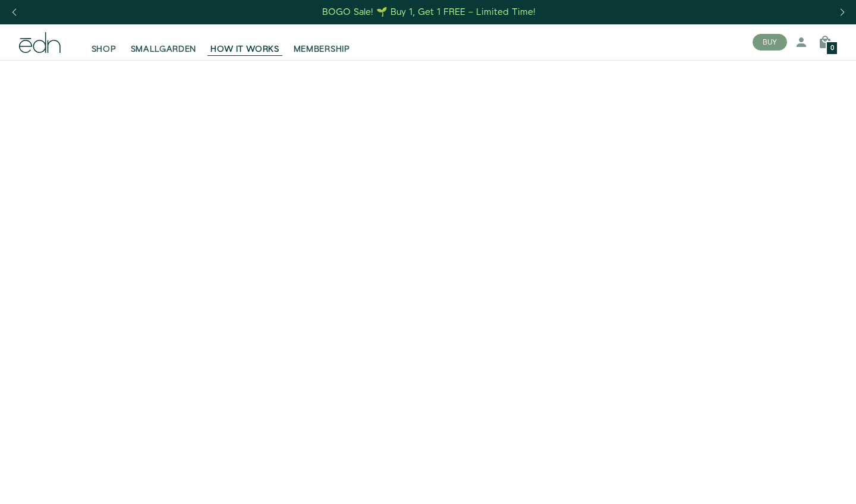 The width and height of the screenshot is (856, 504). What do you see at coordinates (429, 12) in the screenshot?
I see `a: BOGO Sale! 🌱 Buy 1, Get 1 FREE – Limited Time!` at bounding box center [429, 12].